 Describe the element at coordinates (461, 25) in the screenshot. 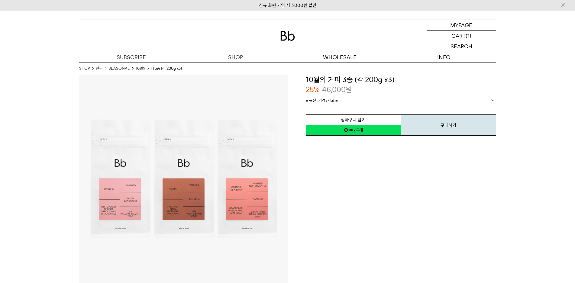

I see `a: MYPAGE` at that location.